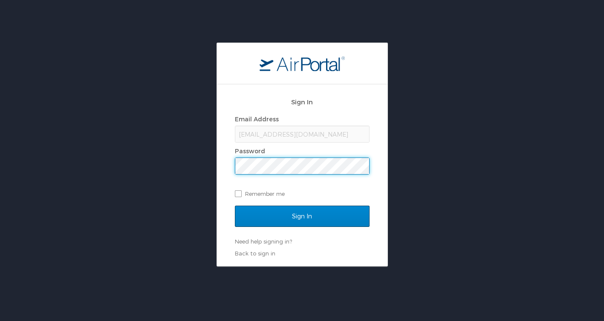 This screenshot has width=604, height=321. Describe the element at coordinates (250, 151) in the screenshot. I see `label: Password` at that location.